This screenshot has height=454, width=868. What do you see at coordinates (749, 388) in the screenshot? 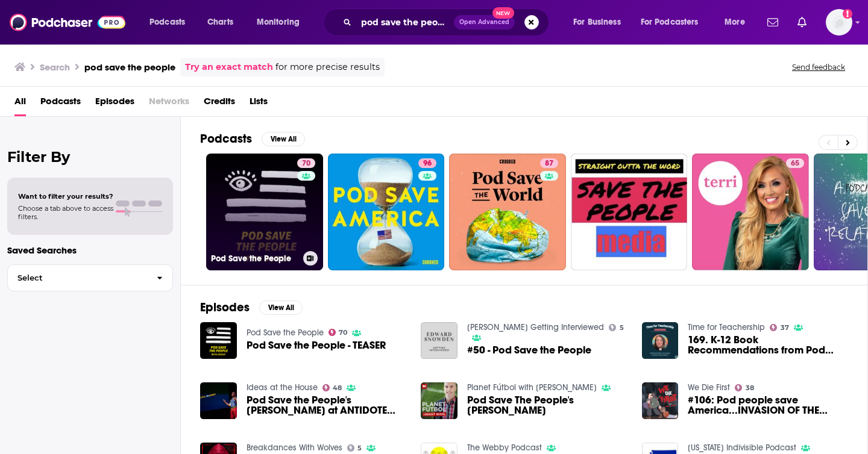
I see `span: 38` at bounding box center [749, 388].